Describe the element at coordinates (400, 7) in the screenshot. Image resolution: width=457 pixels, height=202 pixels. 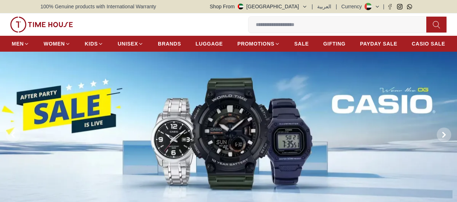
I see `a: Instagram` at that location.